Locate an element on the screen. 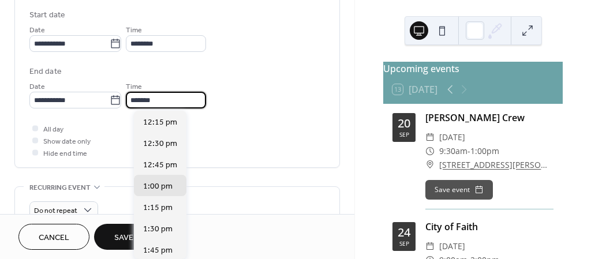 The image size is (591, 259). div: Start date is located at coordinates (47, 15).